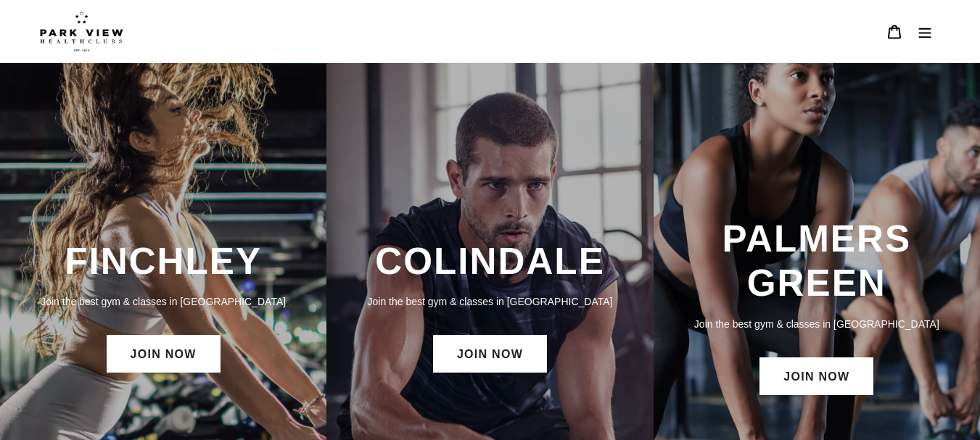 The width and height of the screenshot is (980, 440). What do you see at coordinates (81, 31) in the screenshot?
I see `img: Park view health clubs is a gym near you.` at bounding box center [81, 31].